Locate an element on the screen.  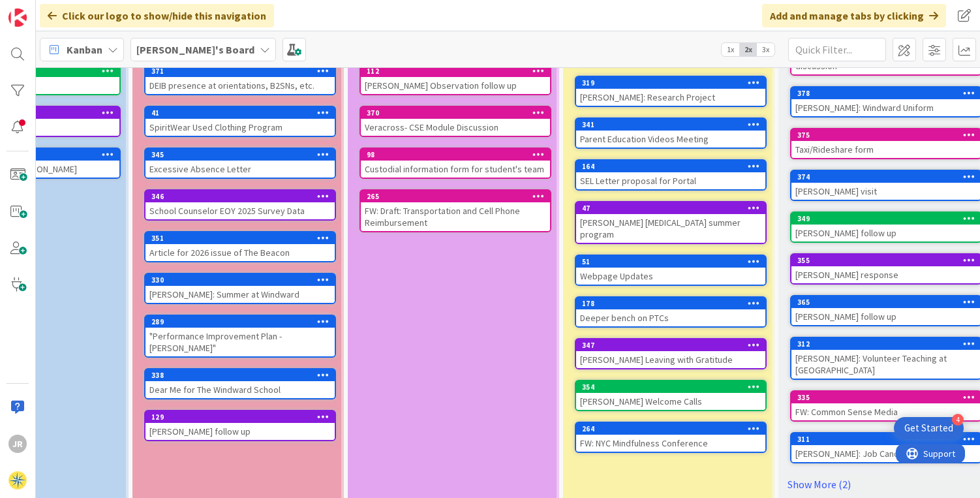
div: Excessive Absence Letter is located at coordinates (240, 169).